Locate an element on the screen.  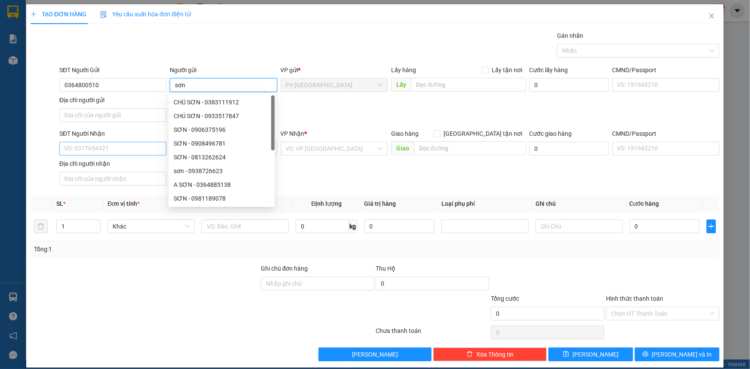
th: Loại phụ phí is located at coordinates (485, 204).